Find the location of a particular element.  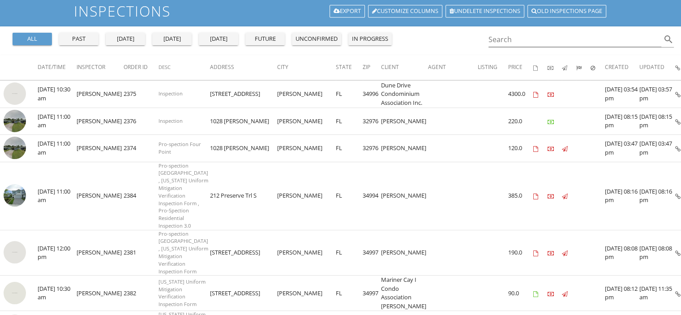

i: search is located at coordinates (668, 39).